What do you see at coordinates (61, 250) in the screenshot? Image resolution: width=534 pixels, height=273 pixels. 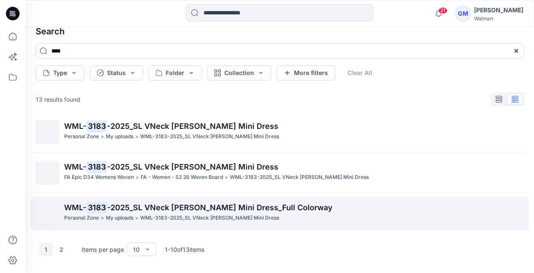 I see `button: 2` at bounding box center [61, 250].